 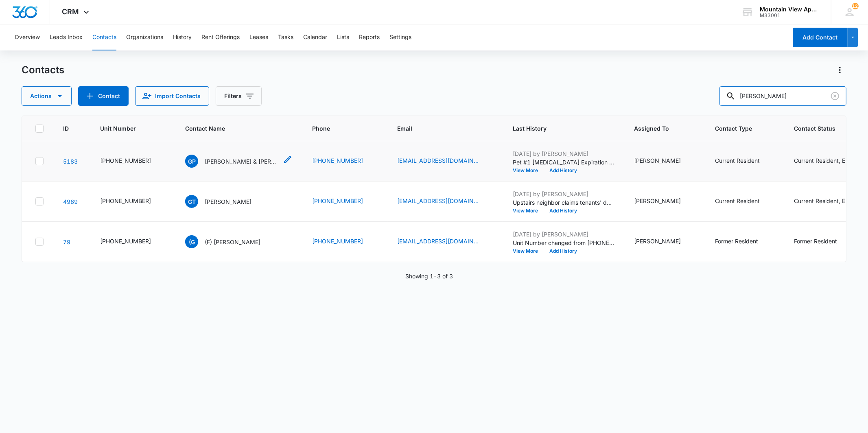 I want to click on div: Email - geethree21@gmail.com - Select to Edit Field, so click(x=446, y=242).